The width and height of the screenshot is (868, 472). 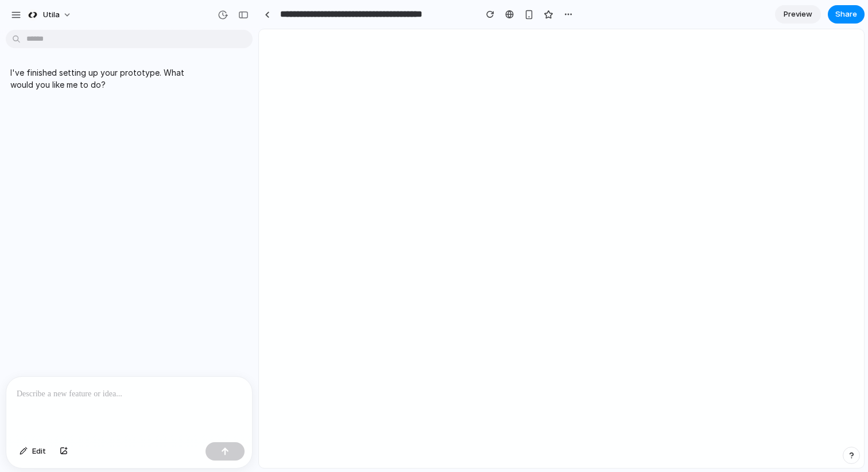 What do you see at coordinates (51, 15) in the screenshot?
I see `span: Utila` at bounding box center [51, 15].